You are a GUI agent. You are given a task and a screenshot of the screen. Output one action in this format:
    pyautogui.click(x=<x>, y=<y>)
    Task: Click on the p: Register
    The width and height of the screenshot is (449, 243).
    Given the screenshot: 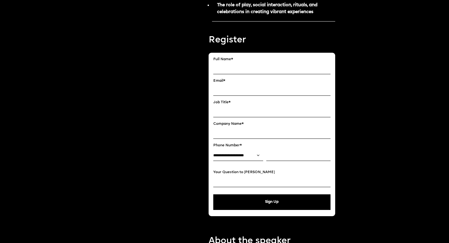 What is the action you would take?
    pyautogui.click(x=272, y=40)
    